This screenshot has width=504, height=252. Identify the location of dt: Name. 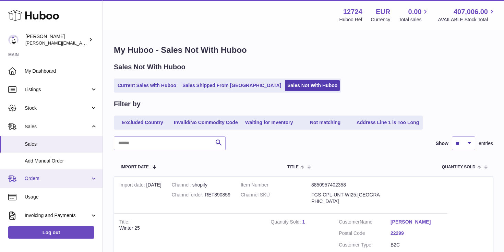
(365, 223).